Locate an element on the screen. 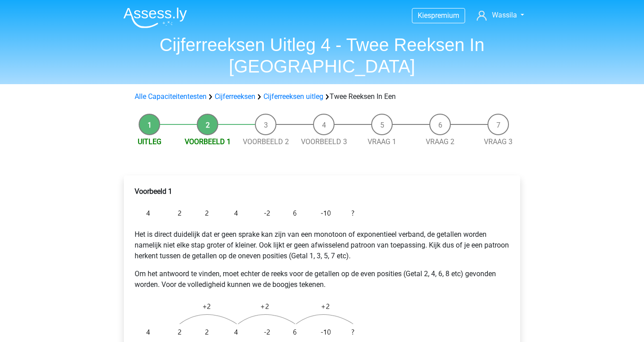 The image size is (644, 342). a: Vraag 1 is located at coordinates (382, 142).